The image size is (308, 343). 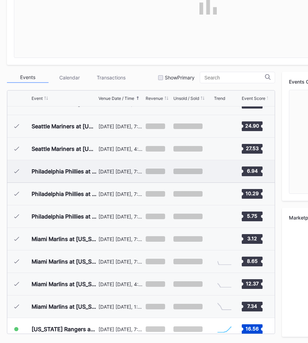 What do you see at coordinates (69, 77) in the screenshot?
I see `div: Calendar` at bounding box center [69, 77].